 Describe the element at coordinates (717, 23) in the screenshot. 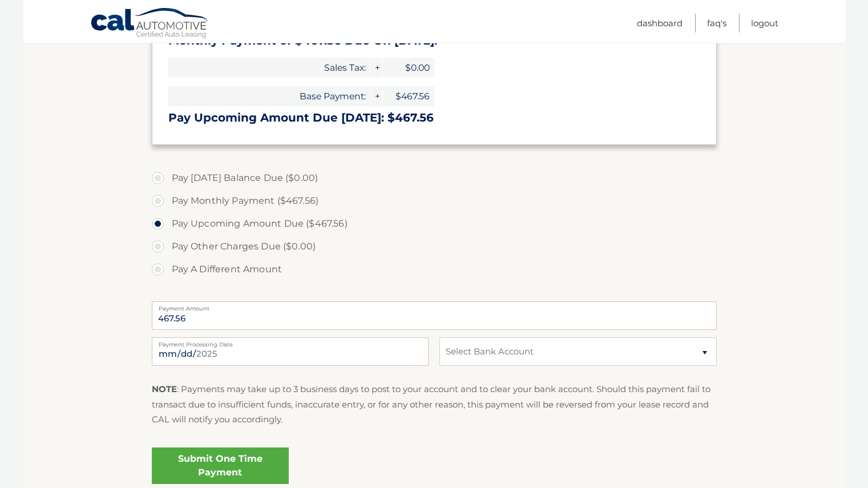

I see `a: FAQ's` at that location.